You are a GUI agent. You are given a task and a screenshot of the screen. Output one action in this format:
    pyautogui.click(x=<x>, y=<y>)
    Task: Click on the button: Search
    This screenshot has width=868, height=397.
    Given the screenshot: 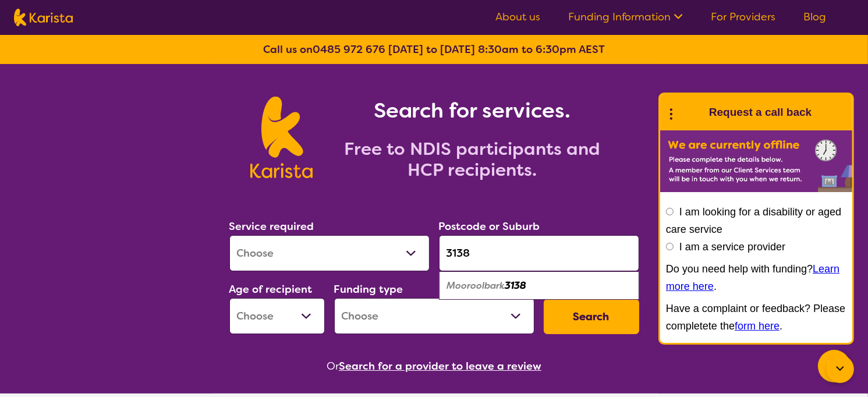 What is the action you would take?
    pyautogui.click(x=592, y=317)
    